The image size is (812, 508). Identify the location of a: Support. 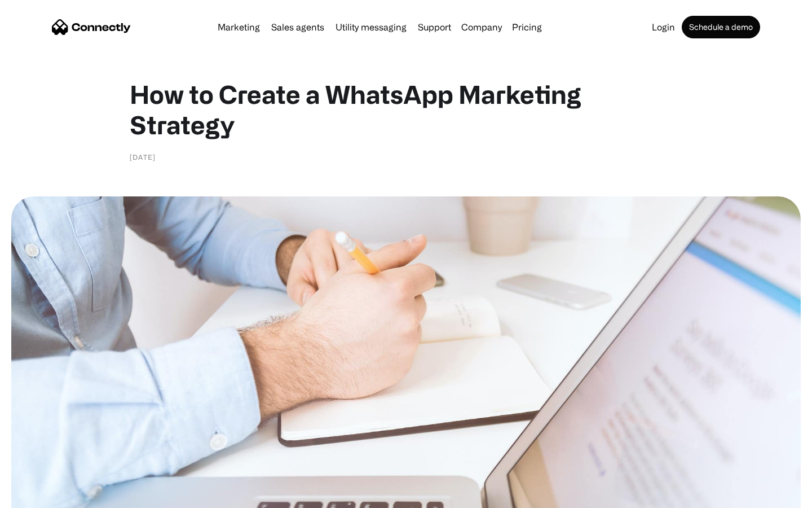
(434, 27).